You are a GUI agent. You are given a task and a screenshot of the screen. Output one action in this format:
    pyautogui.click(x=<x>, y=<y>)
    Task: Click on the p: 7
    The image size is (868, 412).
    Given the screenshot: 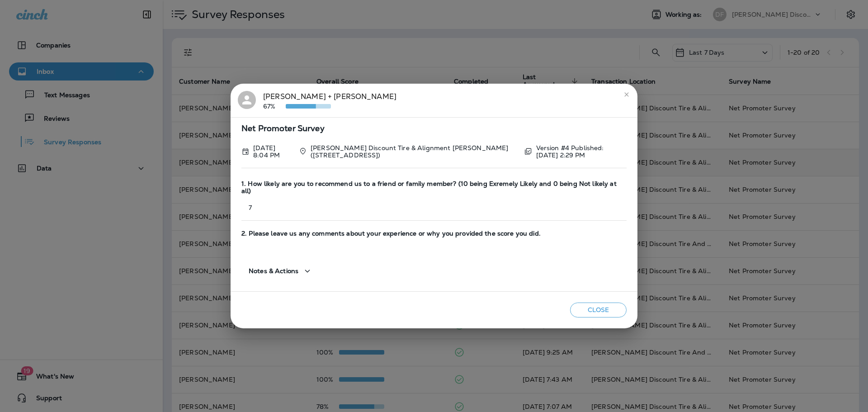 What is the action you would take?
    pyautogui.click(x=434, y=207)
    